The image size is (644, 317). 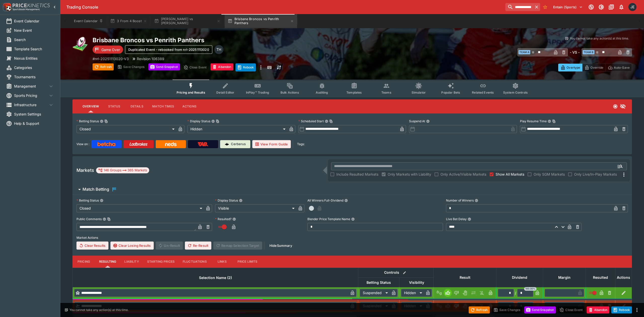 What do you see at coordinates (34, 58) in the screenshot?
I see `span: Nexus Entities` at bounding box center [34, 58].